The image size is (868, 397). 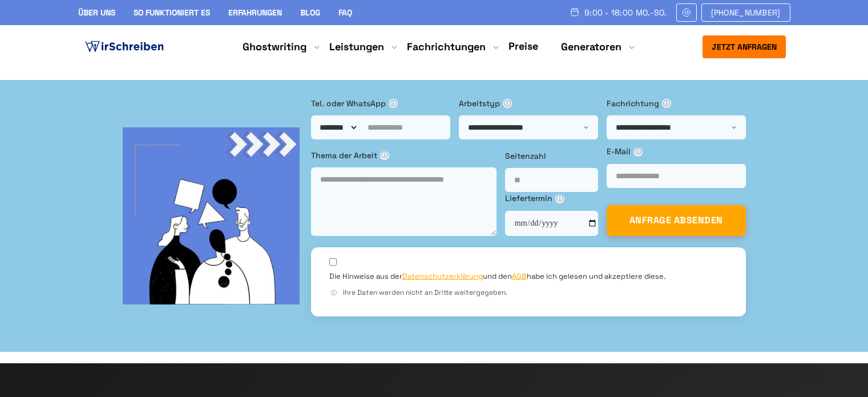 What do you see at coordinates (677, 151) in the screenshot?
I see `label: E-Mail` at bounding box center [677, 151].